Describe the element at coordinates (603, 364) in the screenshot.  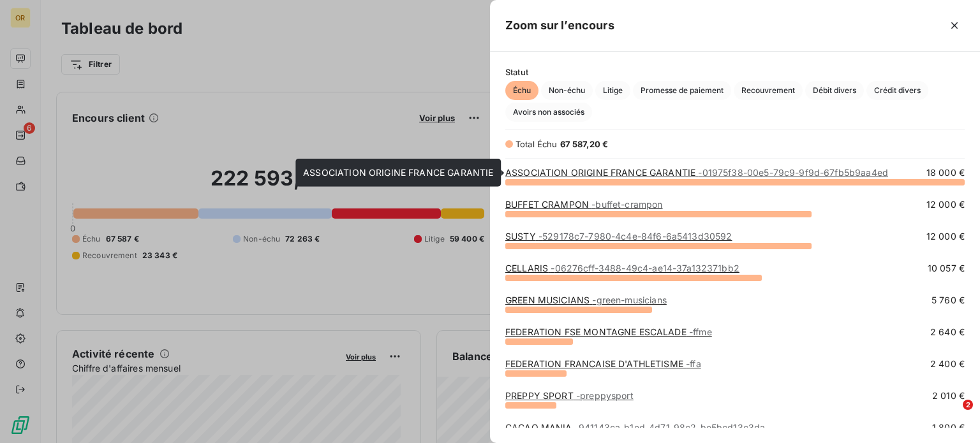
I see `a: FEDERATION FRANCAISE D'ATHLETISME` at that location.